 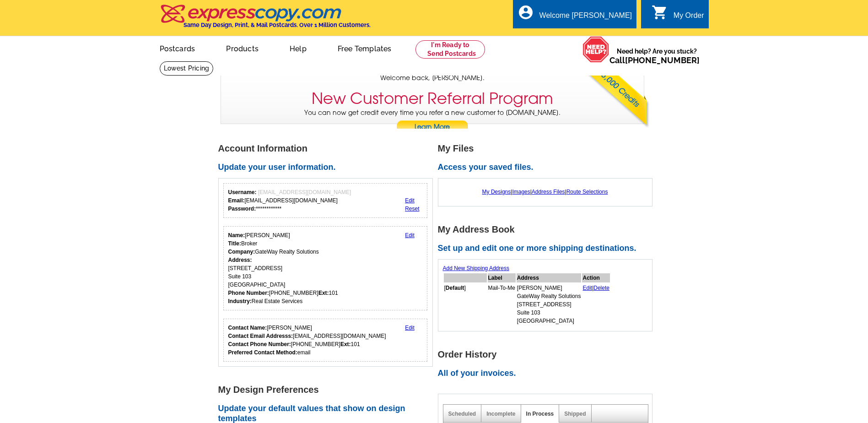 What do you see at coordinates (526, 12) in the screenshot?
I see `i: account_circle` at bounding box center [526, 12].